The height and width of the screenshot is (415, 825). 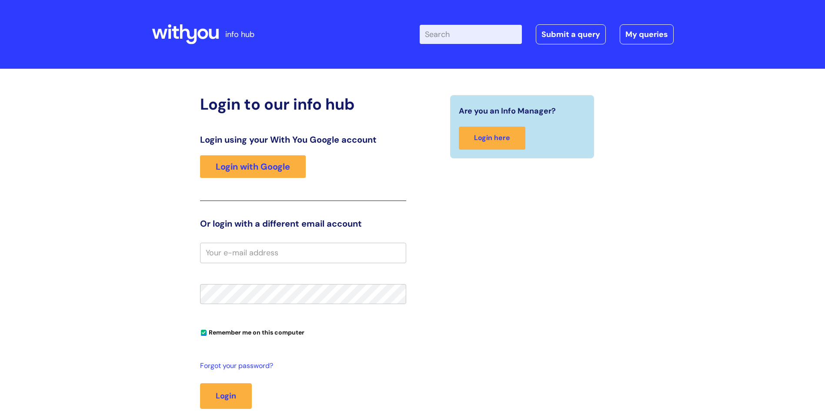 What do you see at coordinates (253, 167) in the screenshot?
I see `a: Login with Google` at bounding box center [253, 167].